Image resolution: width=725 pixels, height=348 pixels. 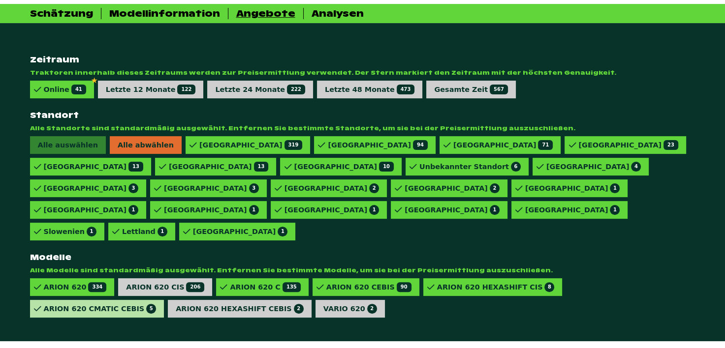 I want to click on span: Alle abwählen, so click(x=146, y=145).